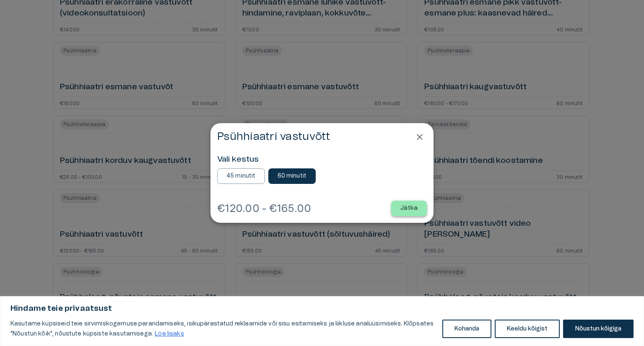 This screenshot has height=346, width=644. Describe the element at coordinates (598, 329) in the screenshot. I see `button: Nõustun kõigiga` at that location.